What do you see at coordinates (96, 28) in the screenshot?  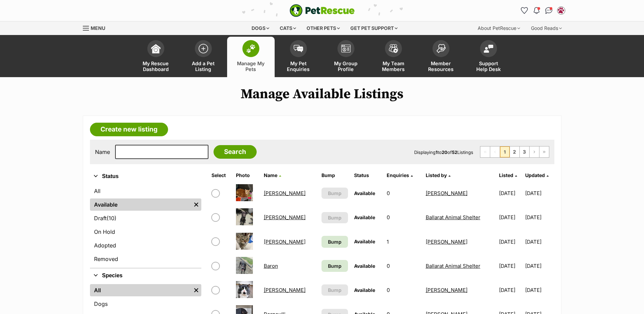 I see `a: Menu` at bounding box center [96, 28].